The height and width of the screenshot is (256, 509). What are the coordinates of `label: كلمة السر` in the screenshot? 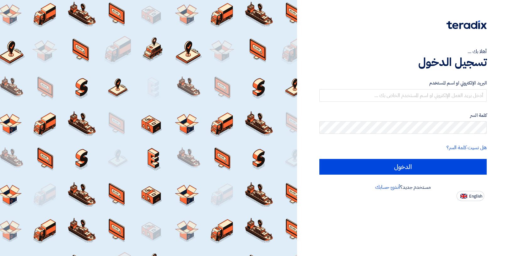 It's located at (403, 115).